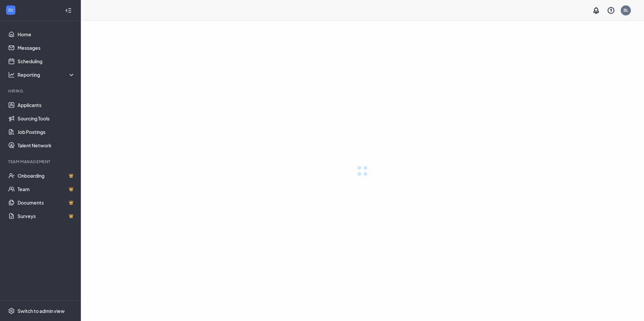 The width and height of the screenshot is (644, 321). What do you see at coordinates (46, 146) in the screenshot?
I see `a: Talent Network` at bounding box center [46, 146].